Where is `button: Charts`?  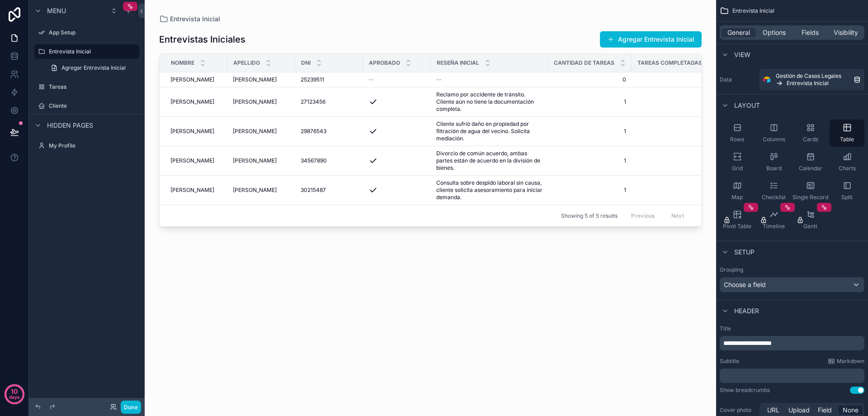 button: Charts is located at coordinates (846, 162).